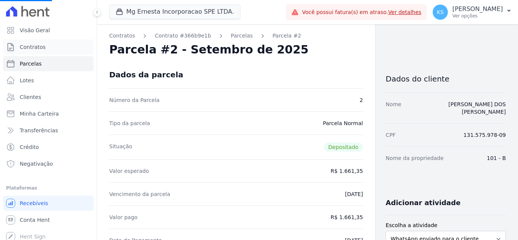  Describe the element at coordinates (48, 188) in the screenshot. I see `div: Plataformas` at that location.